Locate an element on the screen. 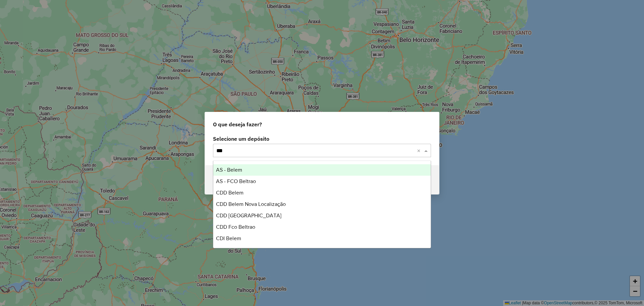  span: AS - Belem is located at coordinates (229, 170).